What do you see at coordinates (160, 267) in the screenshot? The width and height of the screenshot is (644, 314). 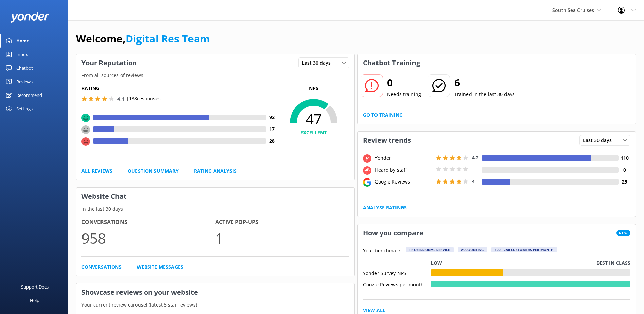 I see `a: Website Messages` at bounding box center [160, 267].